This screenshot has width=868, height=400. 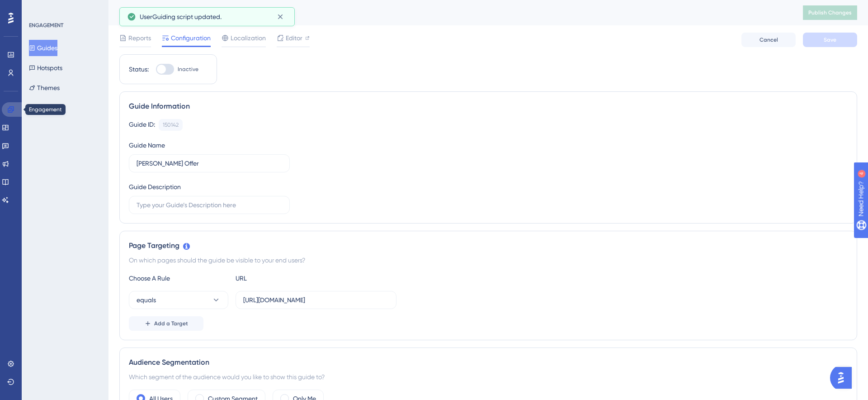 I want to click on button: Save, so click(x=830, y=39).